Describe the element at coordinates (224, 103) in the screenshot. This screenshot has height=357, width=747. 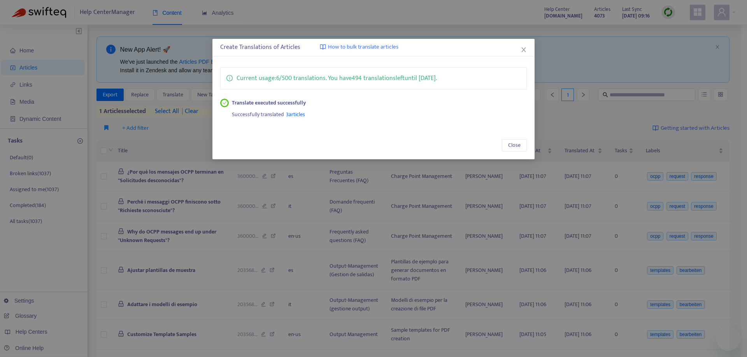
I see `span: check` at that location.